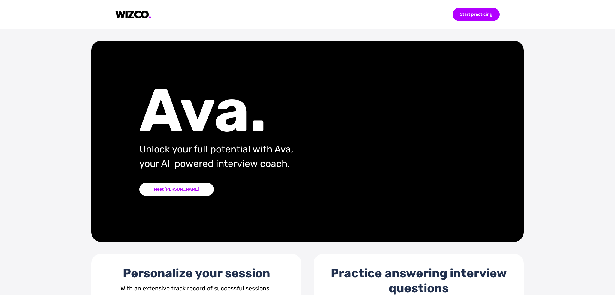 This screenshot has width=615, height=295. Describe the element at coordinates (243, 157) in the screenshot. I see `div: Unlock your full potential with Ava, your AI-powered interview coach.` at that location.